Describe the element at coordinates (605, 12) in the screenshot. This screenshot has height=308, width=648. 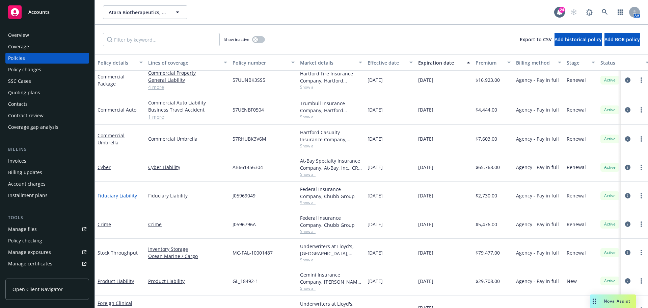
I see `a: Search` at that location.